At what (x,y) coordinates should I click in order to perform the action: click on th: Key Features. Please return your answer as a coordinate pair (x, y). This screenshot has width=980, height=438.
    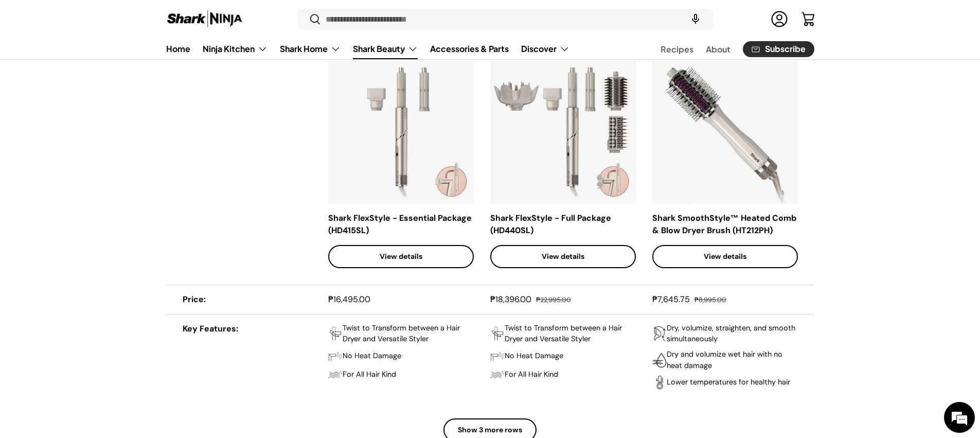
    Looking at the image, I should click on (247, 357).